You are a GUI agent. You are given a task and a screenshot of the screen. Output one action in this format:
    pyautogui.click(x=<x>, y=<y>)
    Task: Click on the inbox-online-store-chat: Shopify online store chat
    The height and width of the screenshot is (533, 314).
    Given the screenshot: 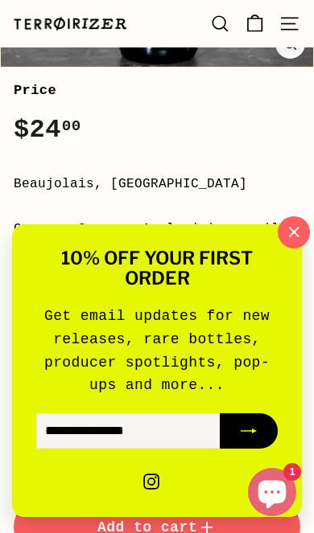 What is the action you would take?
    pyautogui.click(x=272, y=494)
    